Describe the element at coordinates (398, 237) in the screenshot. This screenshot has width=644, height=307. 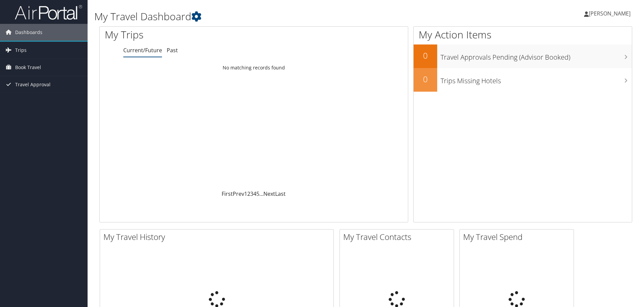
I see `h2: My Travel Contacts` at that location.